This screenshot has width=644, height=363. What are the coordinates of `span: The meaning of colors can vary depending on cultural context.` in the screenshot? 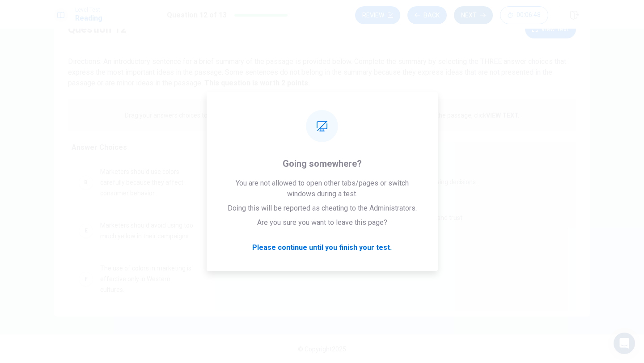 It's located at (339, 253).